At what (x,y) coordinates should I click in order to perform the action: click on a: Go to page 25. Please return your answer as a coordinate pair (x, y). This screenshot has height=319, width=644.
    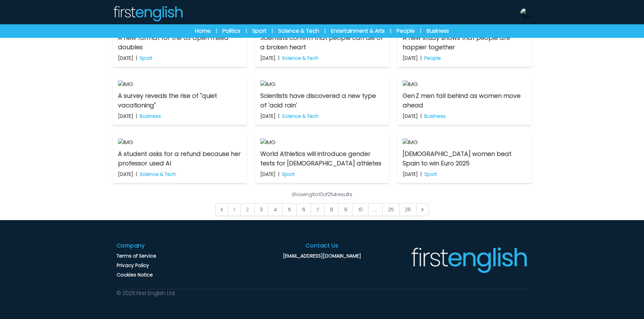
    Looking at the image, I should click on (391, 210).